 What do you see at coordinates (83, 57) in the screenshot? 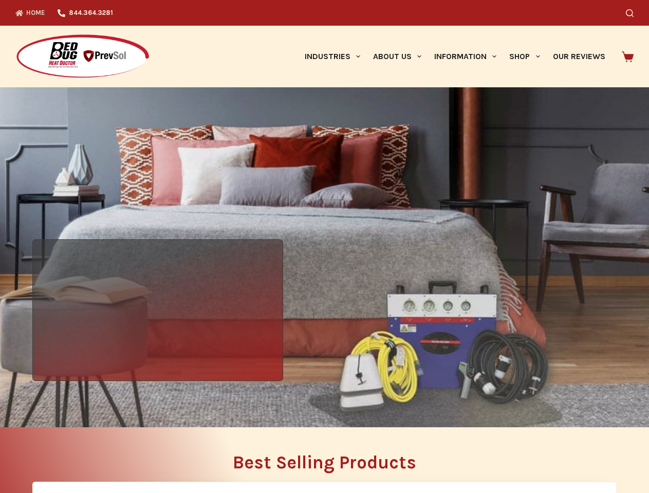
I see `img: Prevsol/Bed Bug Heat Doctor` at bounding box center [83, 57].